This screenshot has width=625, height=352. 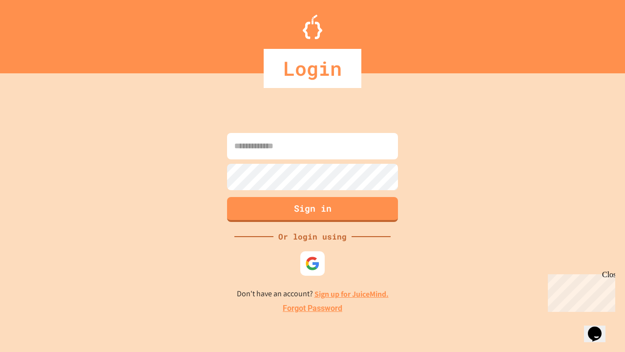 What do you see at coordinates (313, 236) in the screenshot?
I see `div: Or login using` at bounding box center [313, 236].